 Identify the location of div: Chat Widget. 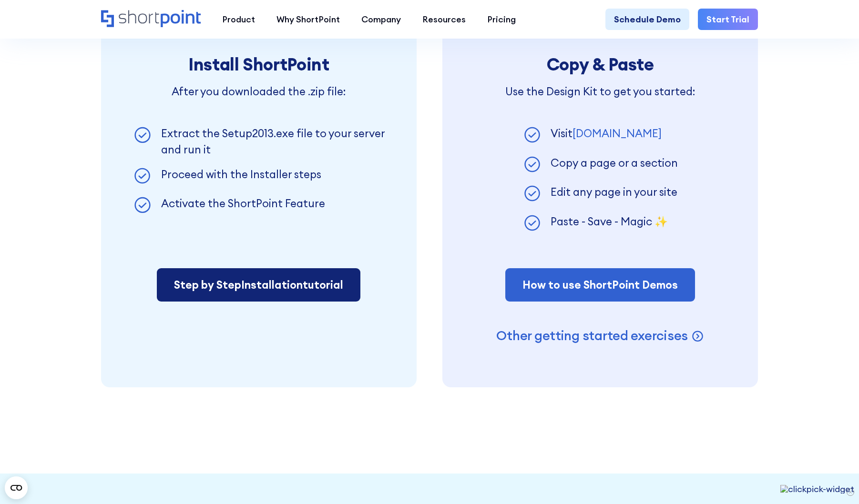
(835, 481).